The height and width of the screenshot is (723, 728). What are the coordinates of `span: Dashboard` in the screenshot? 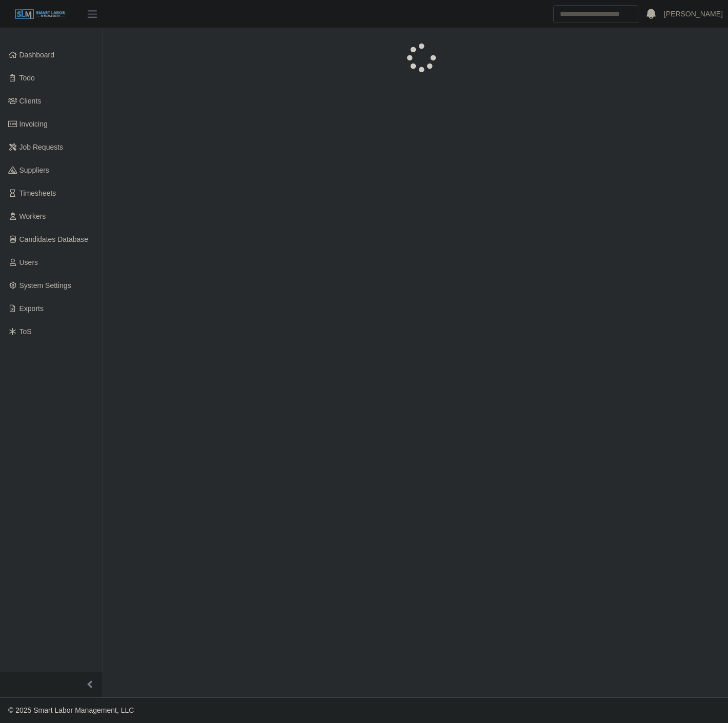 It's located at (37, 55).